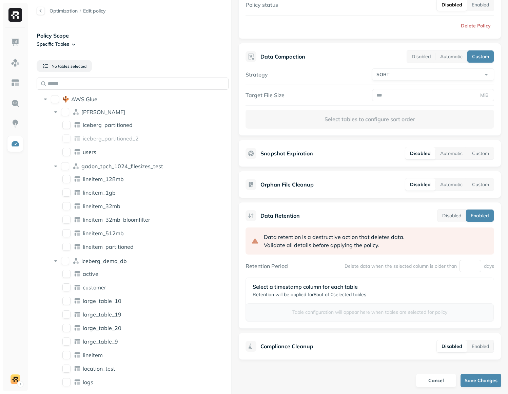 The height and width of the screenshot is (394, 508). I want to click on div: lineitem_partitionedlineitem_partitioned, so click(144, 247).